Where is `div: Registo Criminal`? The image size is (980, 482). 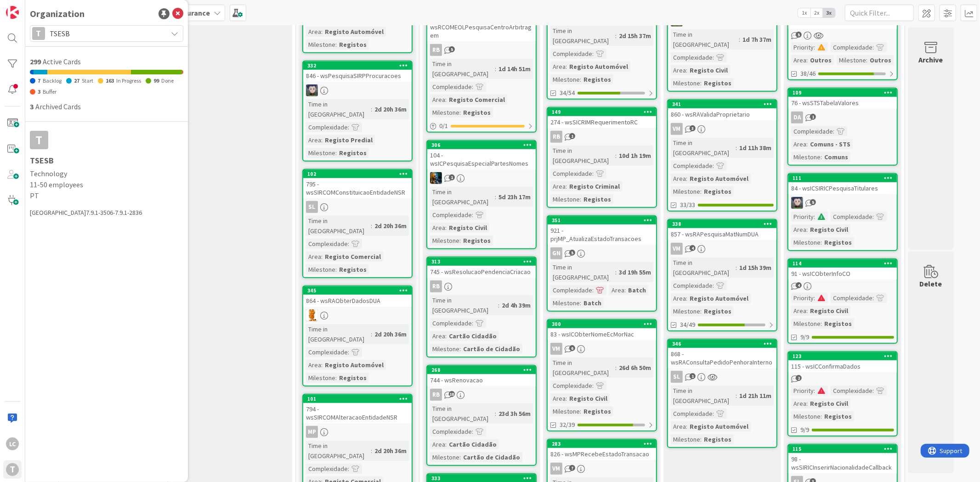
div: Registo Criminal is located at coordinates (594, 187).